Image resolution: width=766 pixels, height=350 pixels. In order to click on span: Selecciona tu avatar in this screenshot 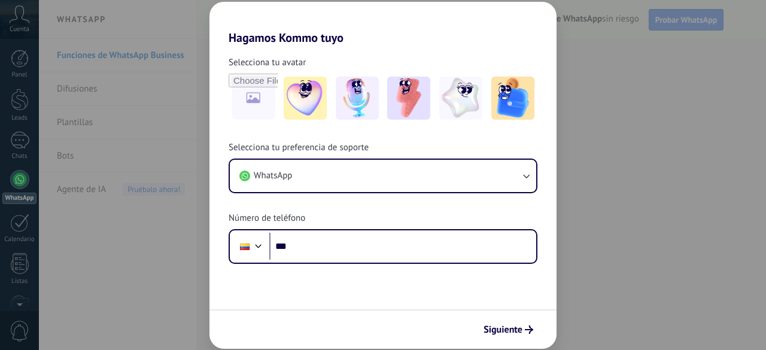, I will do `click(267, 63)`.